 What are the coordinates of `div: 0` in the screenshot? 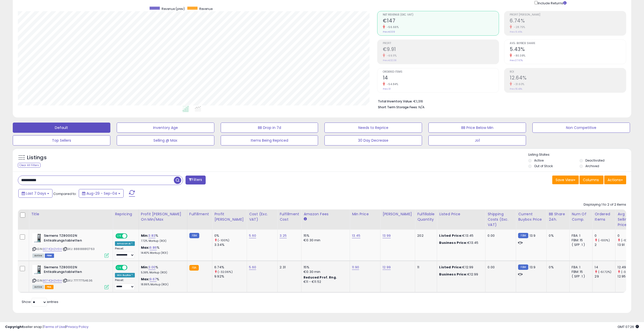 It's located at (605, 236).